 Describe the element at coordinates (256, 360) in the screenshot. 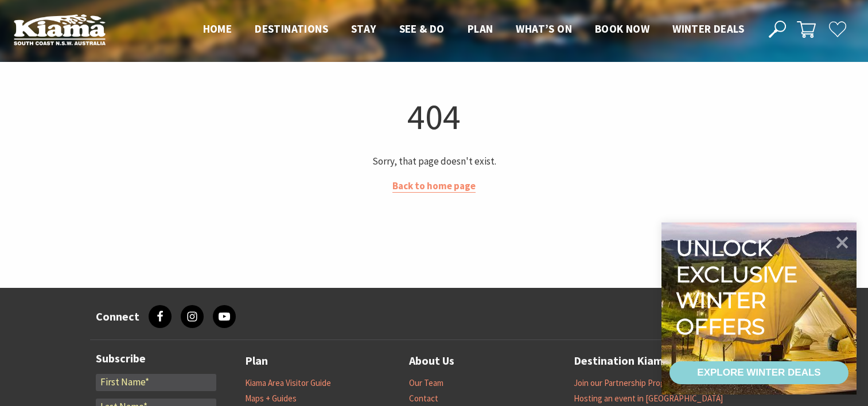

I see `a: Plan` at that location.